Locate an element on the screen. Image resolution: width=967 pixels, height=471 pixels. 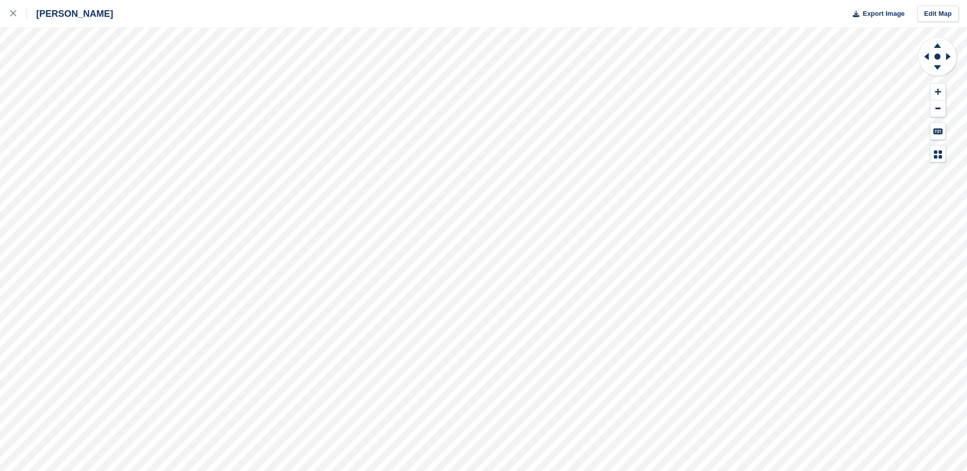
button: Export Image is located at coordinates (876, 14).